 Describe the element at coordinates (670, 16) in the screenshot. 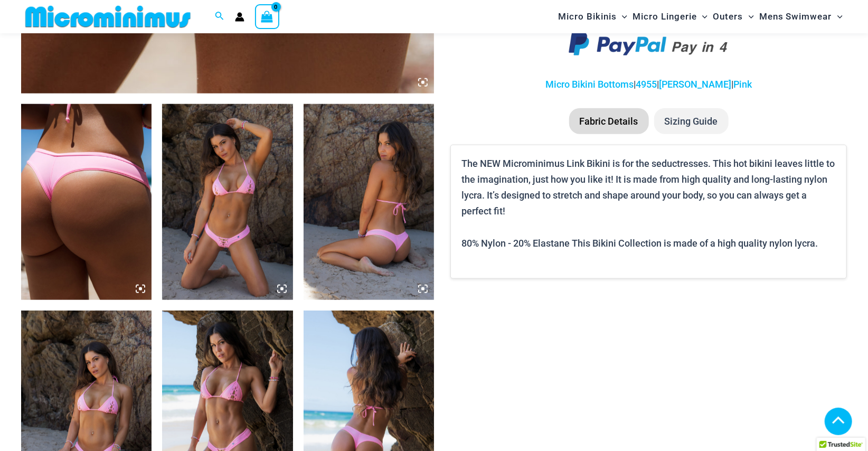

I see `a: Micro LingerieMenu ToggleMenu Toggle` at that location.